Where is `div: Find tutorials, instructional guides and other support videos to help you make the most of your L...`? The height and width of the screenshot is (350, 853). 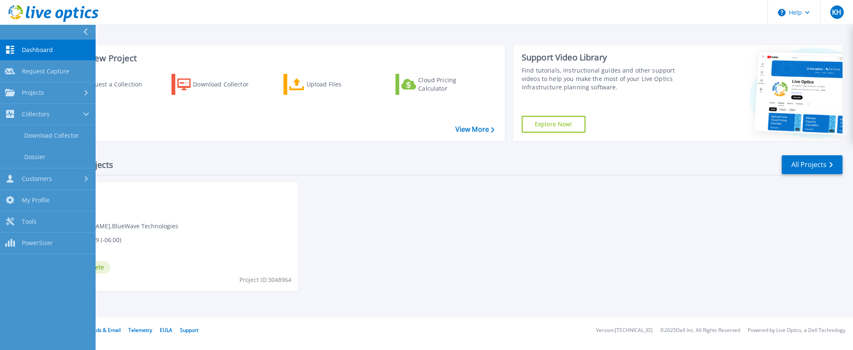
div: Find tutorials, instructional guides and other support videos to help you make the most of your L... is located at coordinates (606, 79).